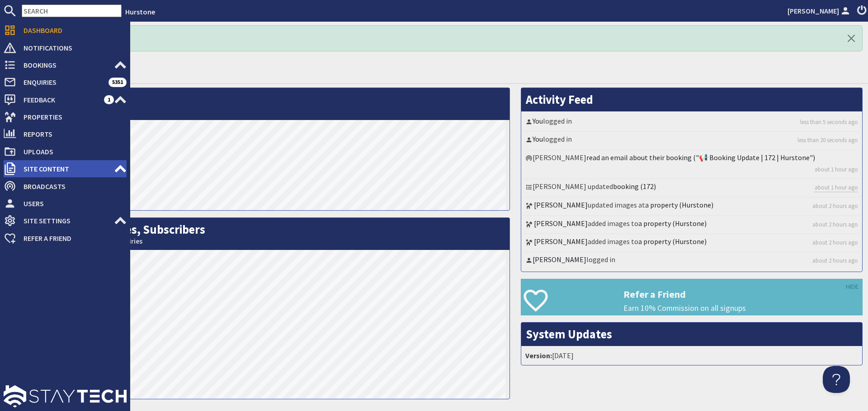 This screenshot has height=411, width=868. What do you see at coordinates (72, 203) in the screenshot?
I see `span: Users` at bounding box center [72, 203].